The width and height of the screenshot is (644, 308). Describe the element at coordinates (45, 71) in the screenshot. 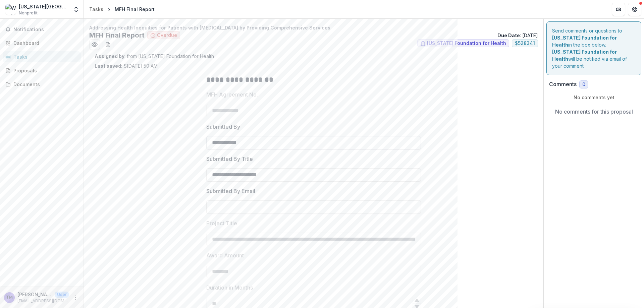

I see `div: Proposals` at that location.